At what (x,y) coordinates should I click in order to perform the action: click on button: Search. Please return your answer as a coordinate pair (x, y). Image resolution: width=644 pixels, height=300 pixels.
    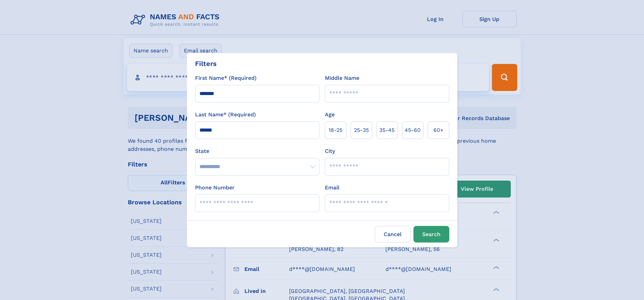
    Looking at the image, I should click on (431, 234).